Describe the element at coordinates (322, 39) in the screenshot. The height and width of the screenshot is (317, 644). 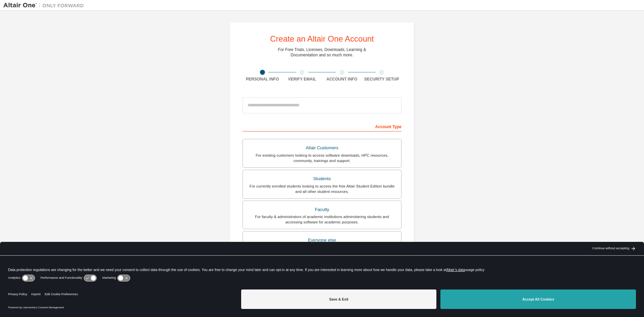
I see `div: Create an Altair One Account` at that location.